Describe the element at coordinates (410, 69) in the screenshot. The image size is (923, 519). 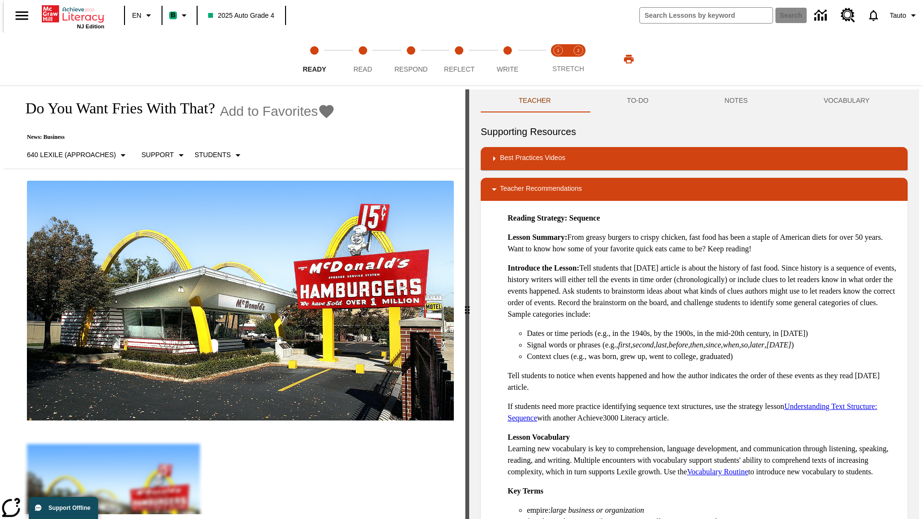
I see `span: Respond` at that location.